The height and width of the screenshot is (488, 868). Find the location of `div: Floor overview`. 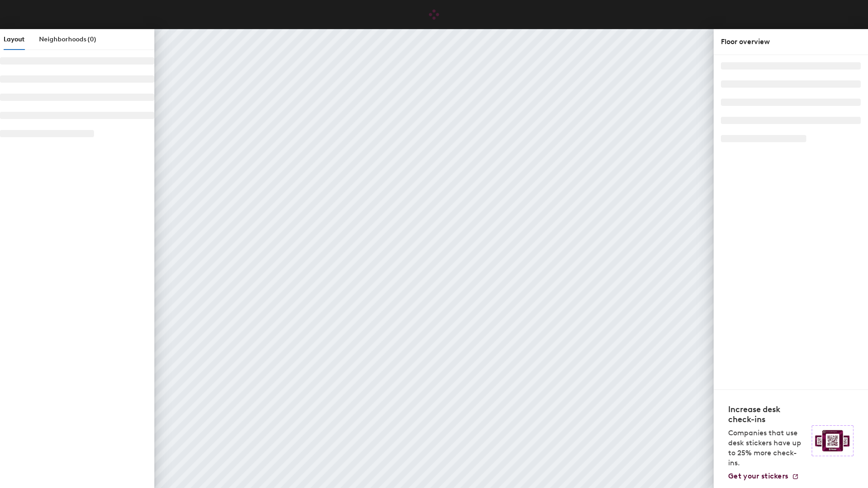

div: Floor overview is located at coordinates (791, 42).